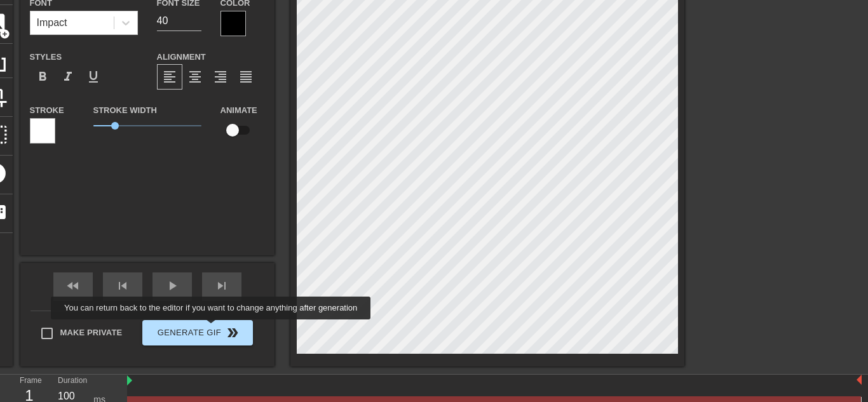  Describe the element at coordinates (195, 77) in the screenshot. I see `span: format_align_center` at that location.